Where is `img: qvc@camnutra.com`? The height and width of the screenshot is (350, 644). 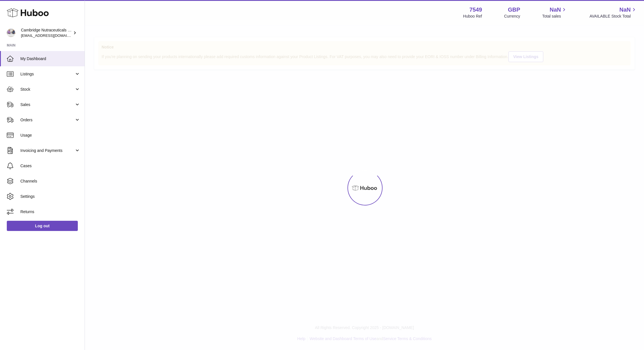
img: qvc@camnutra.com is located at coordinates (11, 33).